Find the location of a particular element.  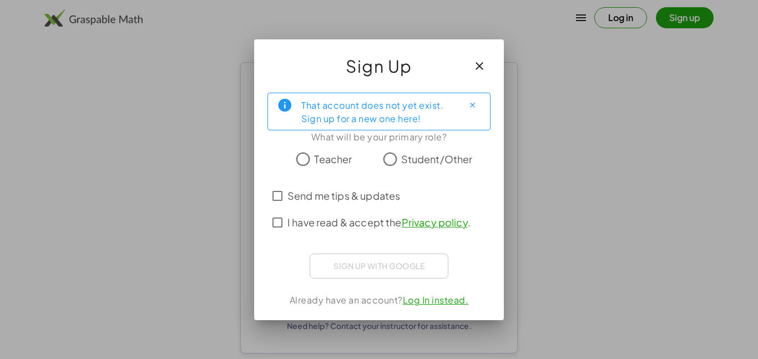

div: That account does not yet exist. Sign up for a new one here! is located at coordinates (378, 112).